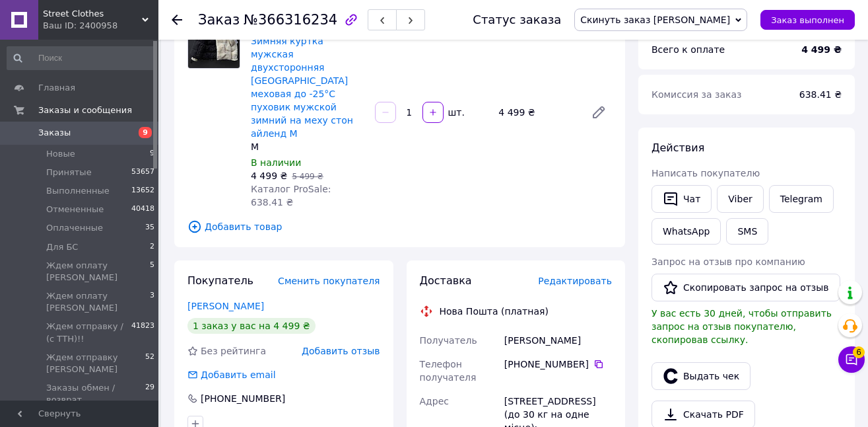 This screenshot has width=868, height=427. What do you see at coordinates (307, 176) in the screenshot?
I see `span: 5 499 ₴` at bounding box center [307, 176].